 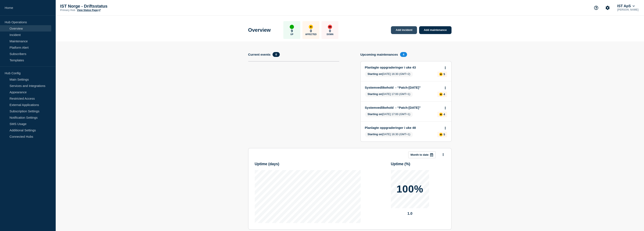 I want to click on button: Account settings, so click(x=608, y=8).